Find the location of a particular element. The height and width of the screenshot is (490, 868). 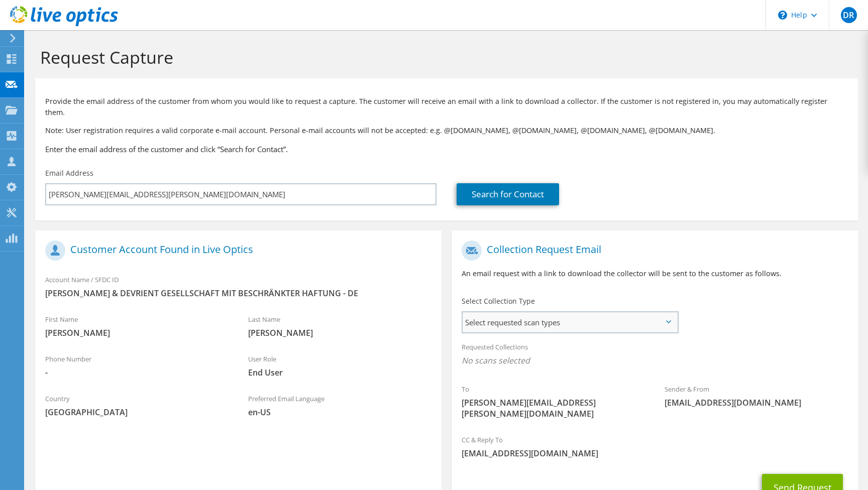

div: Phone Number is located at coordinates (137, 365).